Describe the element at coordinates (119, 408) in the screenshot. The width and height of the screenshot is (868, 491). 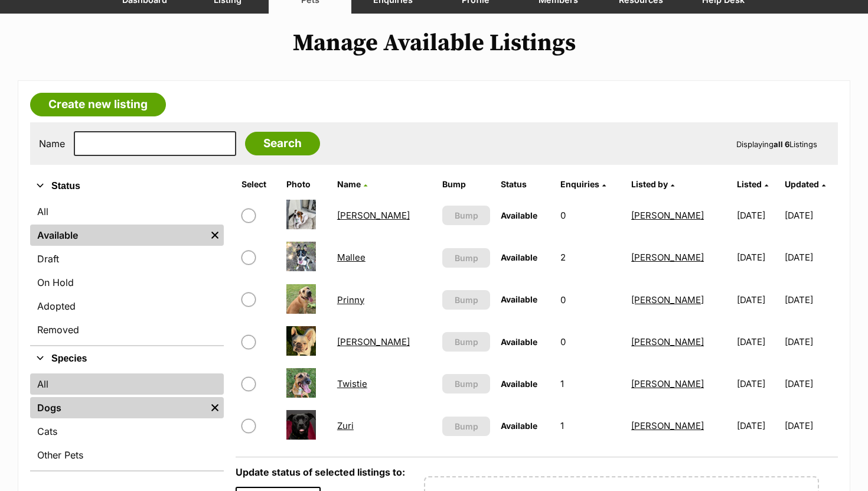
I see `a: Dogs` at that location.